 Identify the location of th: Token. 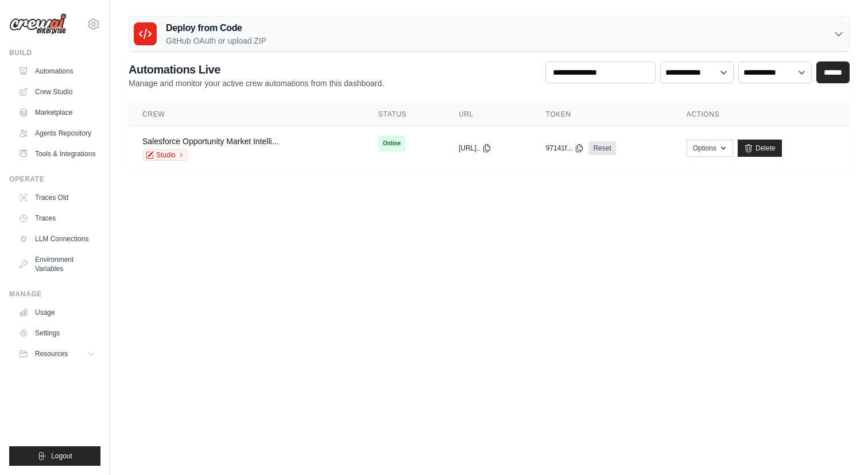
(602, 114).